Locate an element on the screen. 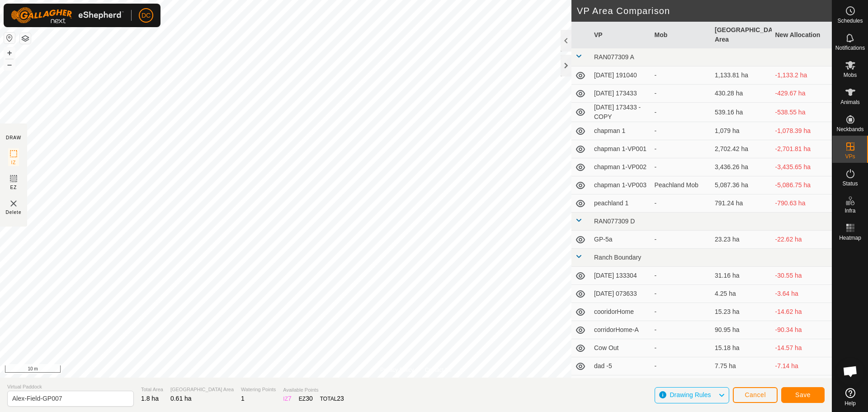  td: chapman 1-VP001 is located at coordinates (620, 149).